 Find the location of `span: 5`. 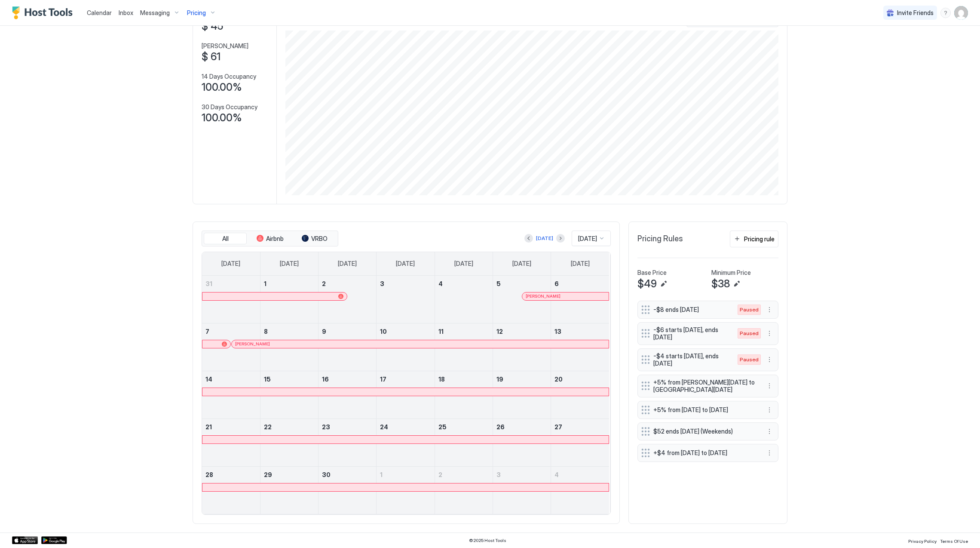

span: 5 is located at coordinates (498, 284).